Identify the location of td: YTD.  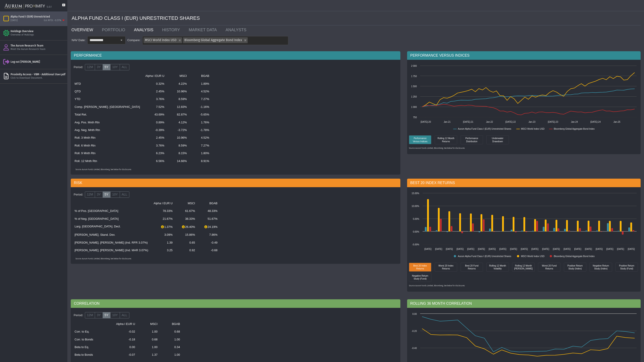
(107, 99).